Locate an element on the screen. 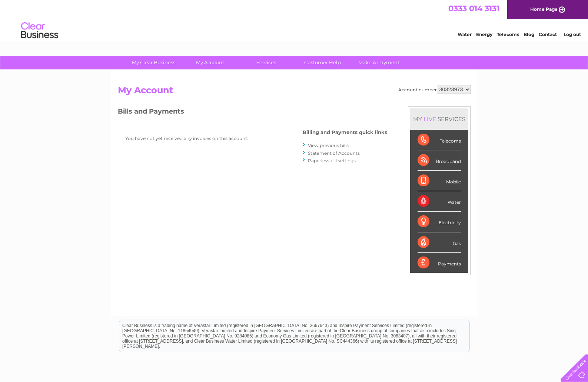 The image size is (588, 382). h4: Billing and Payments quick links is located at coordinates (345, 132).